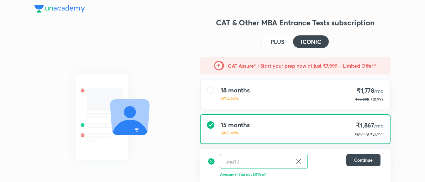 The width and height of the screenshot is (425, 182). I want to click on span: Continue, so click(364, 160).